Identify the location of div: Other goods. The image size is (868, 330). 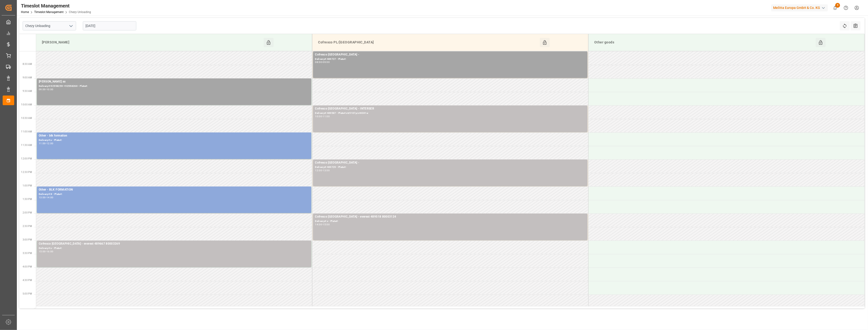
(704, 42).